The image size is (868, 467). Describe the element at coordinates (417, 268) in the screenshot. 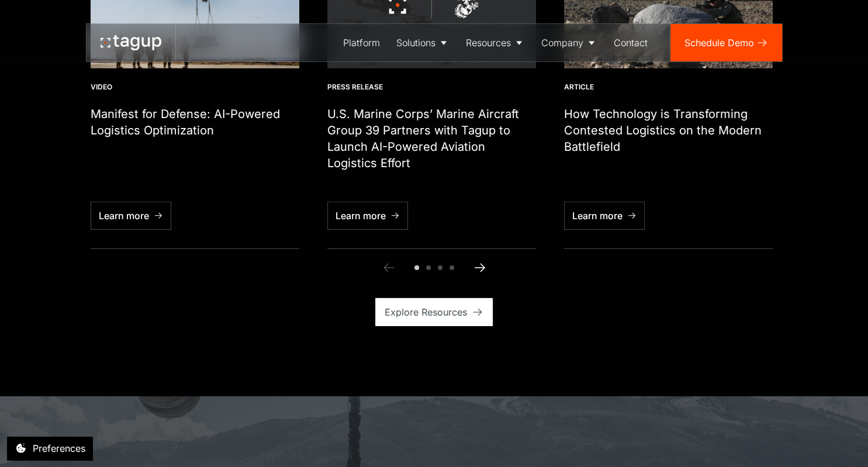

I see `span: Go to slide 1` at that location.